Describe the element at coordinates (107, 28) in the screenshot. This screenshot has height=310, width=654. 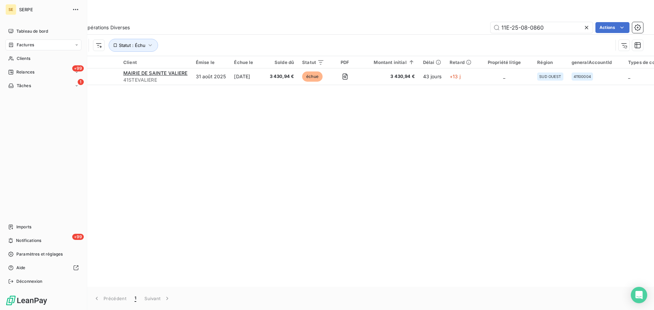
I see `span: Opérations Diverses` at that location.